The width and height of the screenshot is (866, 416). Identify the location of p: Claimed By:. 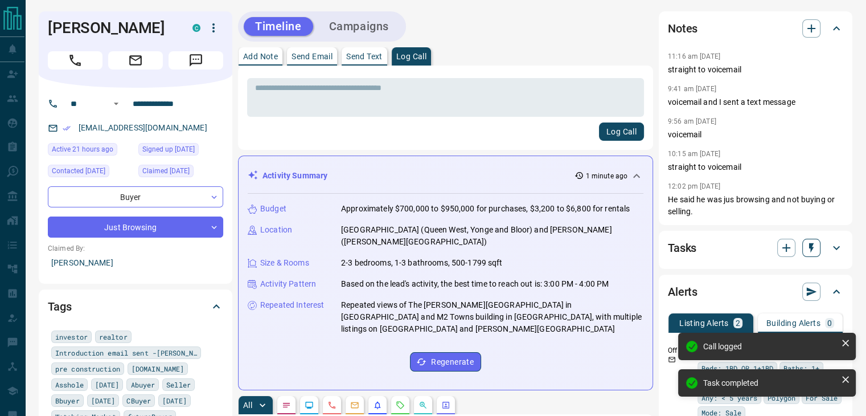
(135, 248).